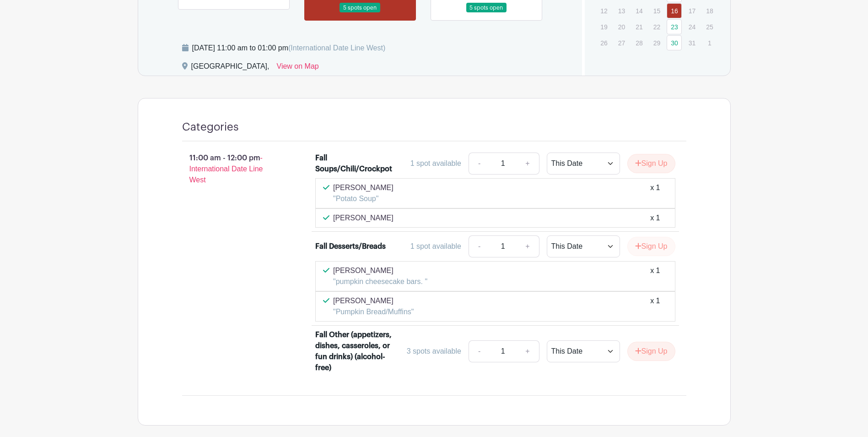 This screenshot has height=437, width=868. Describe the element at coordinates (603, 27) in the screenshot. I see `p: 19` at that location.